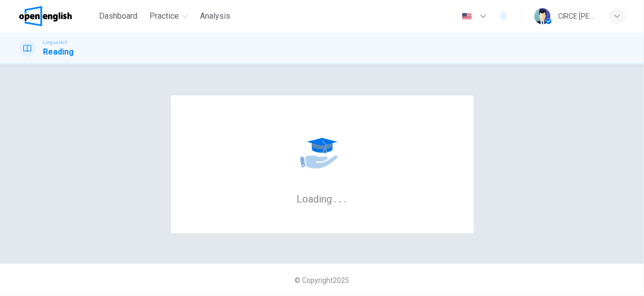 The image size is (644, 296). Describe the element at coordinates (322, 281) in the screenshot. I see `span: © Copyright 2025` at that location.